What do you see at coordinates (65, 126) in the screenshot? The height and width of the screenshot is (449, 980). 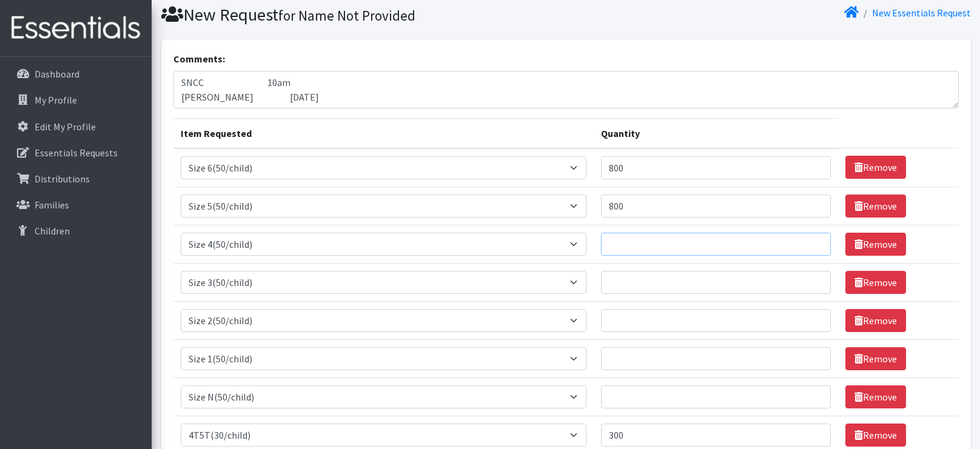 I see `p: Edit My Profile` at bounding box center [65, 126].